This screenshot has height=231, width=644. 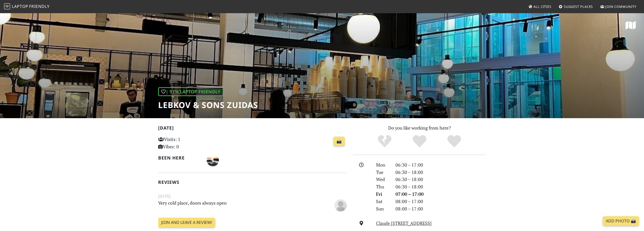 I want to click on div: 06:30 – 17:00, so click(x=441, y=165).